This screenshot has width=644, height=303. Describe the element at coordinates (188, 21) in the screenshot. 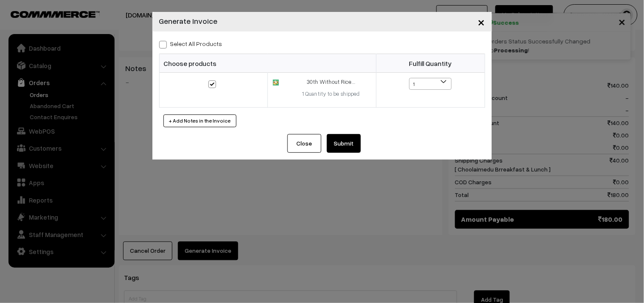

I see `h4: Generate Invoice` at that location.